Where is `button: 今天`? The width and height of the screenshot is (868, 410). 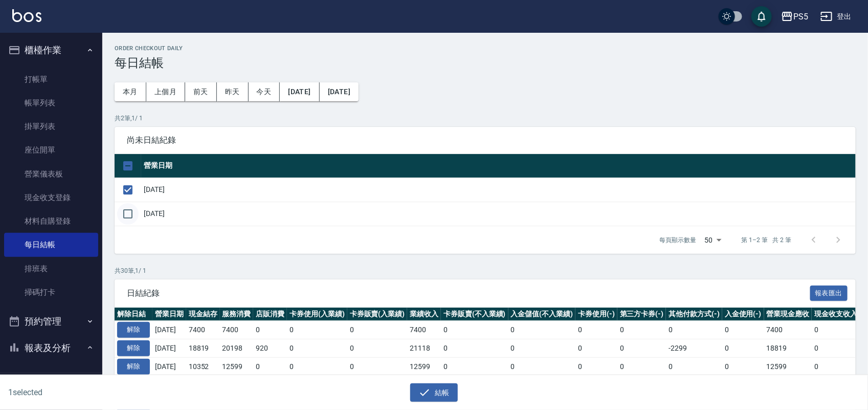
button: 今天 is located at coordinates (264, 91).